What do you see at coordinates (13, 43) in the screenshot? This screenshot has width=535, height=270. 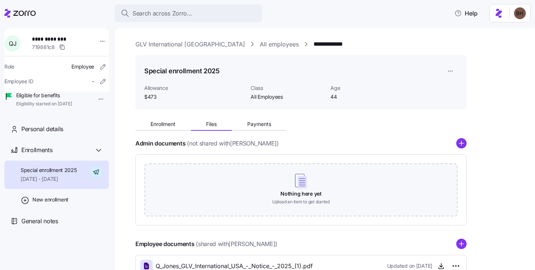 I see `span: Q J` at bounding box center [13, 43].